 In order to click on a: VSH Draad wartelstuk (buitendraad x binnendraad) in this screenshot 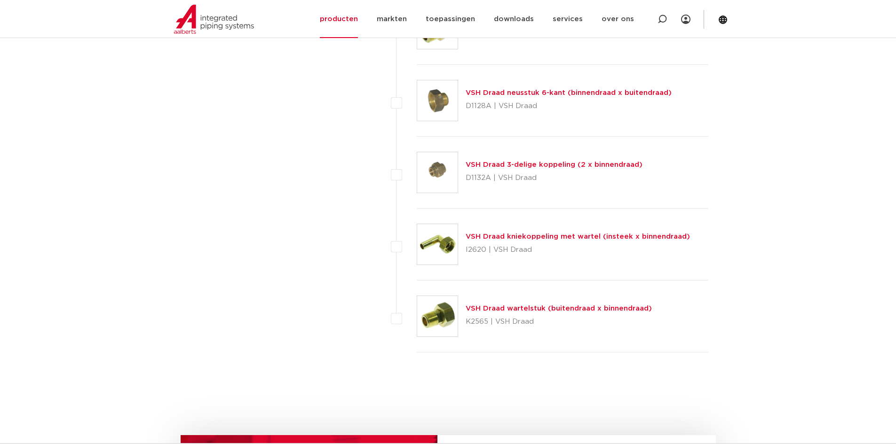, I will do `click(559, 308)`.